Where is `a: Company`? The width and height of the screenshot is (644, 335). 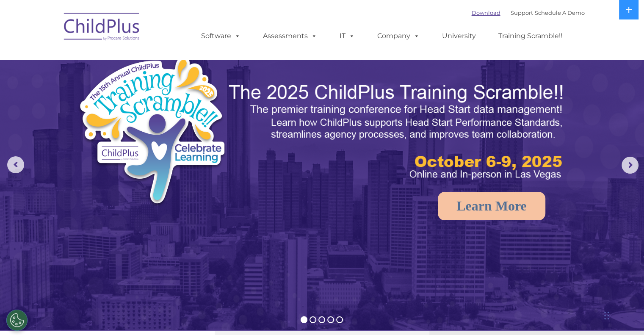
a: Company is located at coordinates (398, 36).